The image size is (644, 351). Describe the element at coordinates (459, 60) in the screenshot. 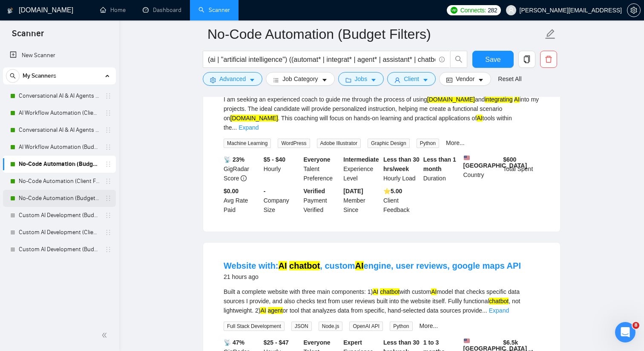

I see `button: search` at that location.